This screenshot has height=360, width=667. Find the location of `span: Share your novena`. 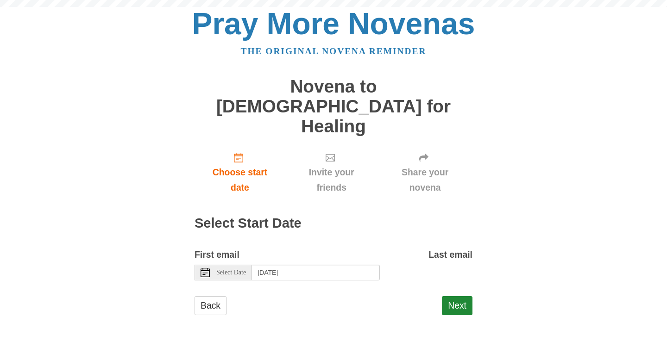

span: Share your novena is located at coordinates (425, 180).